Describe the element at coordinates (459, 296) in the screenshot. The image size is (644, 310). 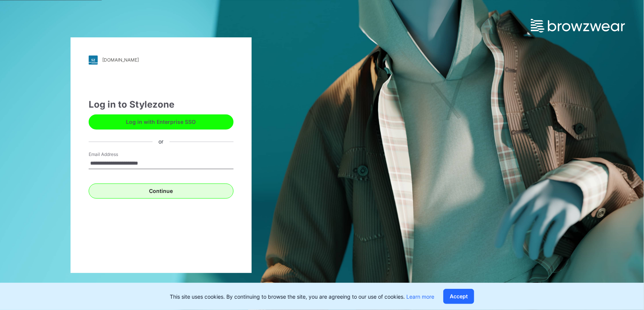
I see `button: Accept` at that location.